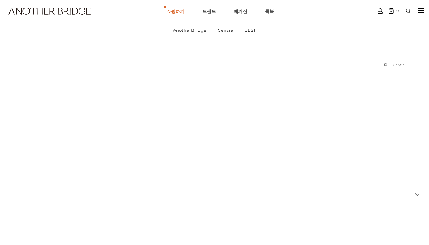 The height and width of the screenshot is (245, 429). Describe the element at coordinates (397, 11) in the screenshot. I see `span: (0)` at that location.